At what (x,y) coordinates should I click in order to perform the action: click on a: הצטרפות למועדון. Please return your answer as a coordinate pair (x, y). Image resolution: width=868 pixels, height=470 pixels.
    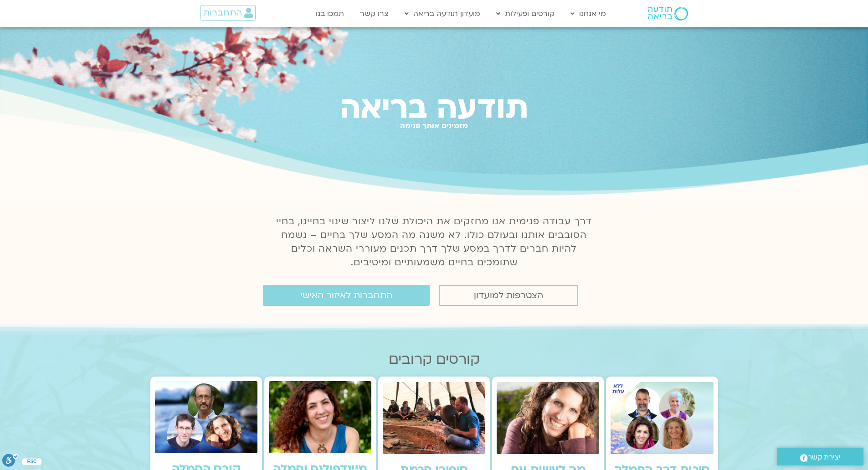
    Looking at the image, I should click on (508, 295).